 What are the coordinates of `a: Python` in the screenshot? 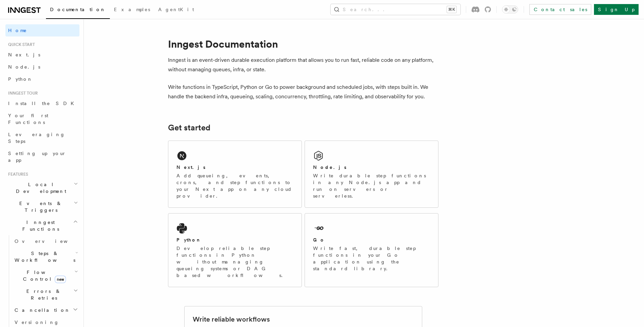 It's located at (42, 79).